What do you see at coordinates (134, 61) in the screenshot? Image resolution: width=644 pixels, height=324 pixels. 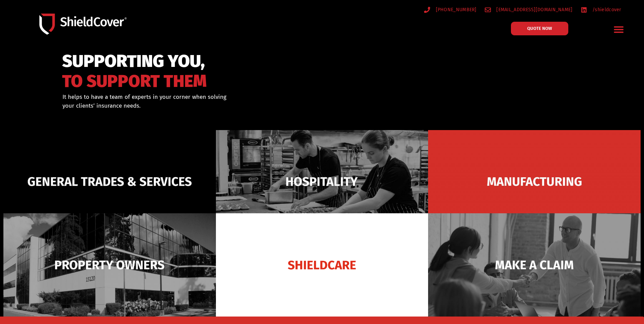 I see `span: SUPPORTING YOU,` at bounding box center [134, 61].